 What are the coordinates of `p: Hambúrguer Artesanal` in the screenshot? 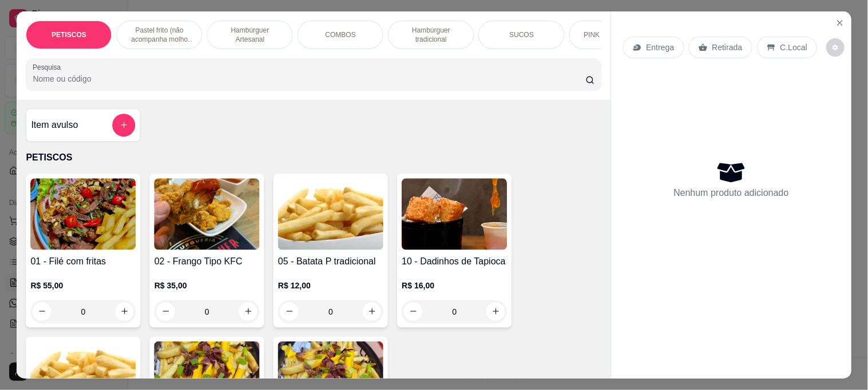 It's located at (250, 35).